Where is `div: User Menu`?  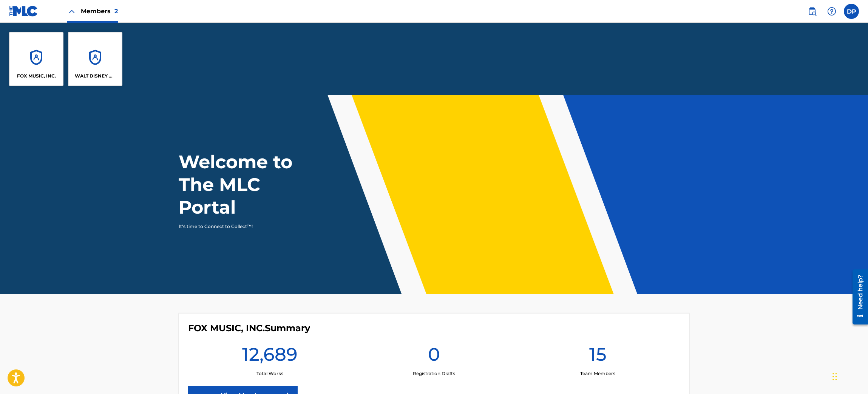 div: User Menu is located at coordinates (852, 11).